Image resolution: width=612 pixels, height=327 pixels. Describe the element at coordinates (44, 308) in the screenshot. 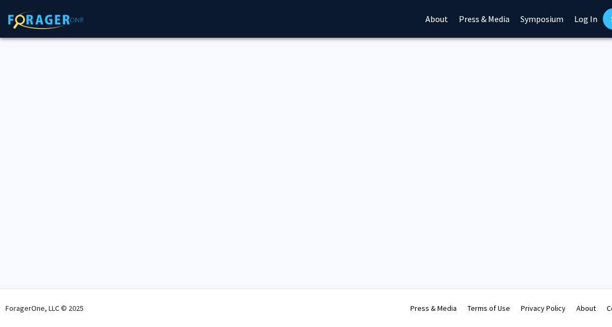

I see `div: ForagerOne, LLC © 2025` at that location.